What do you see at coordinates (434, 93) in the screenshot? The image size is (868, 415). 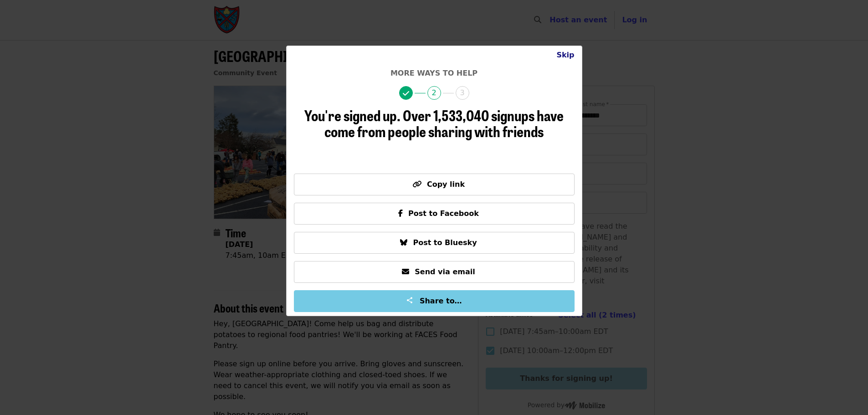 I see `span: 2` at bounding box center [434, 93].